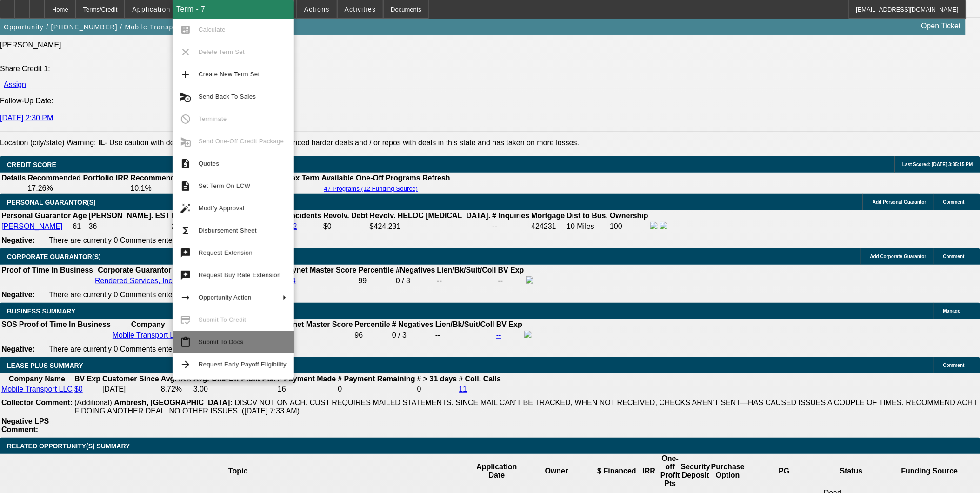  I want to click on span: 2004, so click(180, 226).